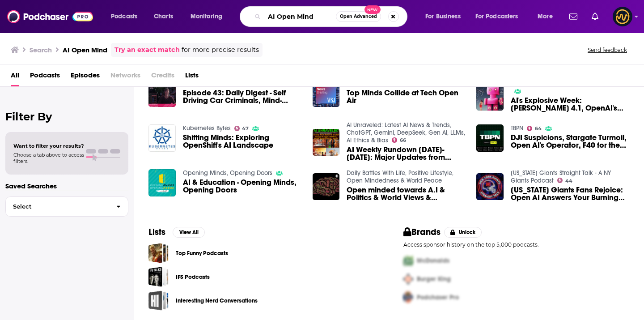 Image resolution: width=644 pixels, height=320 pixels. Describe the element at coordinates (332, 17) in the screenshot. I see `div: Search podcasts, credits, & more...` at that location.